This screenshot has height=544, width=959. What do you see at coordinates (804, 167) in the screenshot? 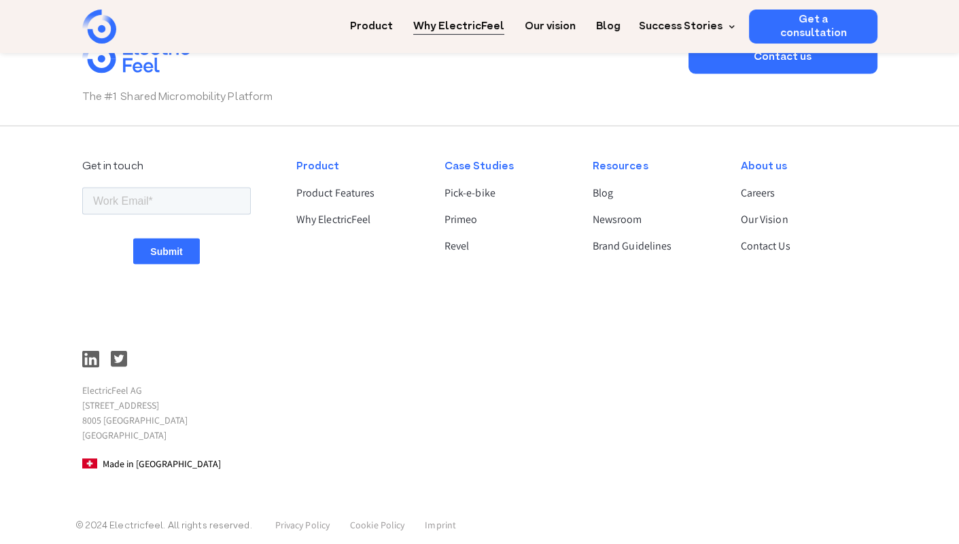
I see `div: About us` at bounding box center [804, 167].